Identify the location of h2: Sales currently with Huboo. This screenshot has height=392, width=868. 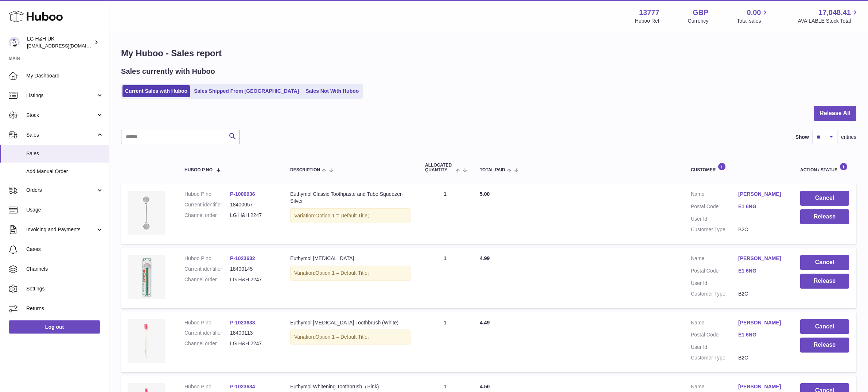
(168, 71).